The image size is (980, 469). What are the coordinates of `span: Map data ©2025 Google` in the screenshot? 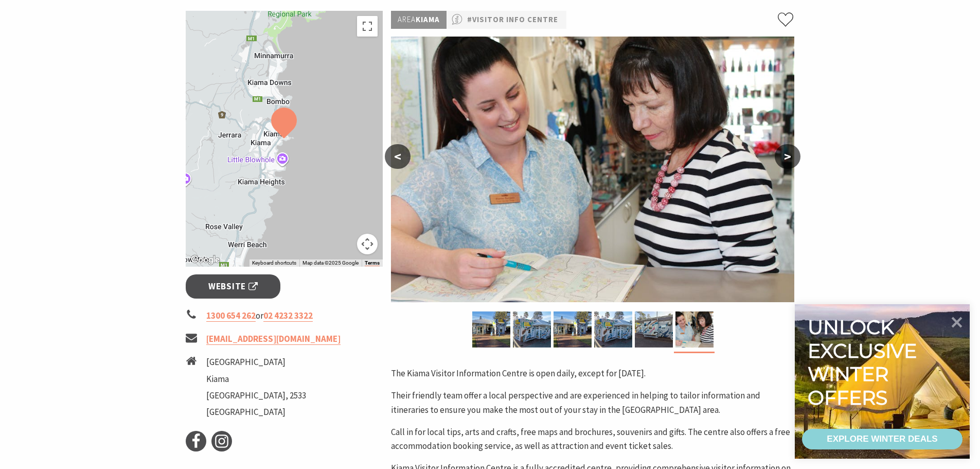 It's located at (330, 262).